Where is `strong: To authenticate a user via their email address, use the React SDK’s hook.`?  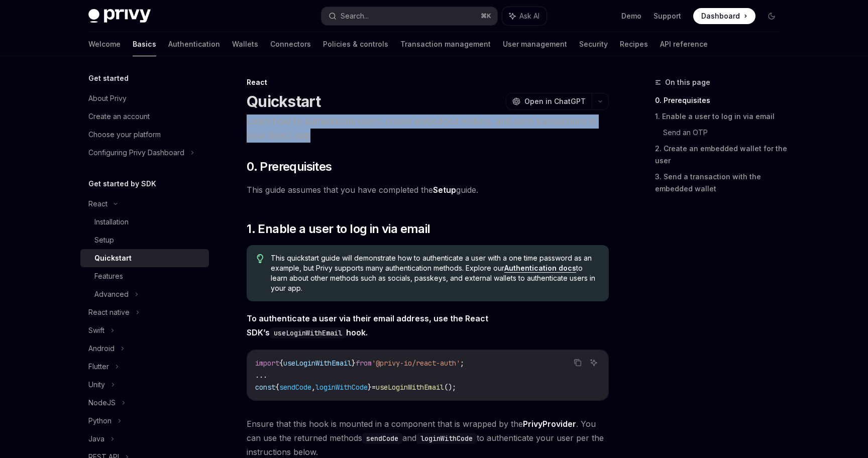
strong: To authenticate a user via their email address, use the React SDK’s hook. is located at coordinates (367, 326).